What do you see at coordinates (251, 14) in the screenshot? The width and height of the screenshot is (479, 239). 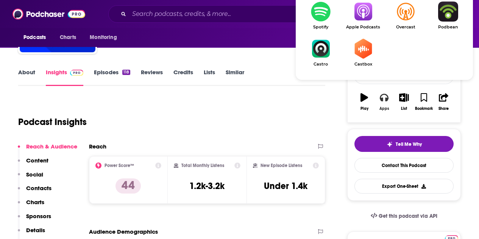 I see `div: Search podcasts, credits, & more...` at bounding box center [251, 14].